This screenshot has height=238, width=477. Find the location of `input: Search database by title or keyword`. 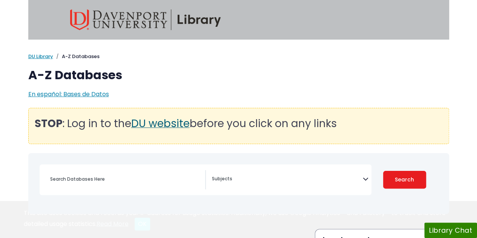

input: Search database by title or keyword is located at coordinates (125, 179).